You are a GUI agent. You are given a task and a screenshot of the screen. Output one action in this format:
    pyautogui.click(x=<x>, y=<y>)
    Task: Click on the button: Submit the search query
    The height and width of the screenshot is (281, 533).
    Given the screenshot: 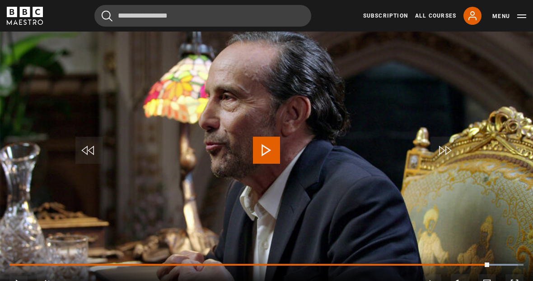 What is the action you would take?
    pyautogui.click(x=107, y=16)
    